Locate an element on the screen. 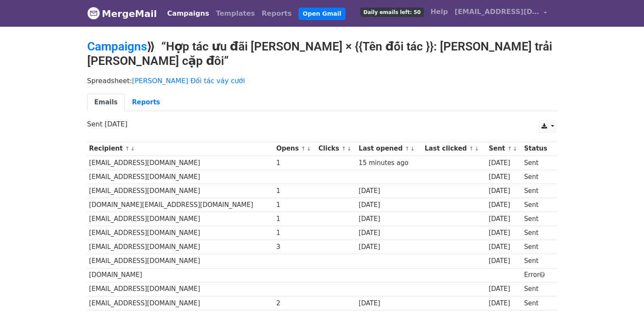 This screenshot has width=644, height=313. a: Help is located at coordinates (439, 12).